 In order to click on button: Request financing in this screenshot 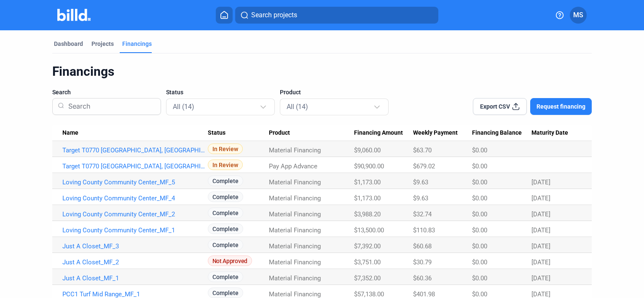, I will do `click(561, 107)`.